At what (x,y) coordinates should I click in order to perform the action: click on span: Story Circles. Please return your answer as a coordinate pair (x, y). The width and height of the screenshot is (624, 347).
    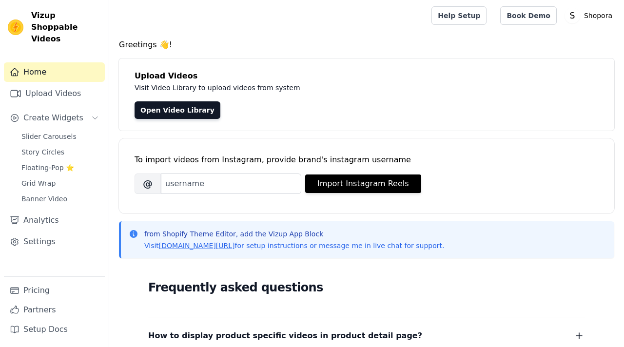
    Looking at the image, I should click on (43, 152).